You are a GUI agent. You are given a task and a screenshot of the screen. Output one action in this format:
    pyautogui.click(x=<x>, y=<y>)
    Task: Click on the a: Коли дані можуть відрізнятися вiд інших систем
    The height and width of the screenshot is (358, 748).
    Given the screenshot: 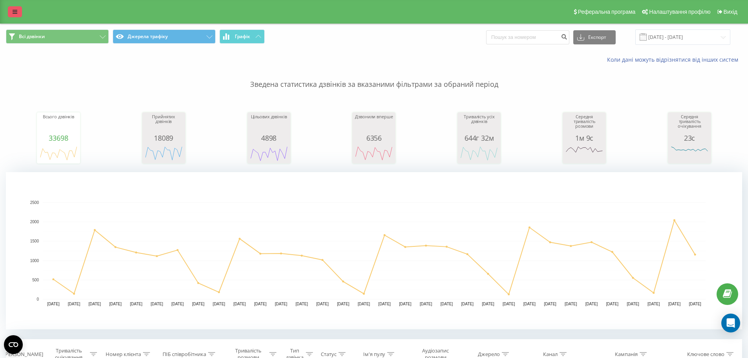 What is the action you would take?
    pyautogui.click(x=675, y=59)
    